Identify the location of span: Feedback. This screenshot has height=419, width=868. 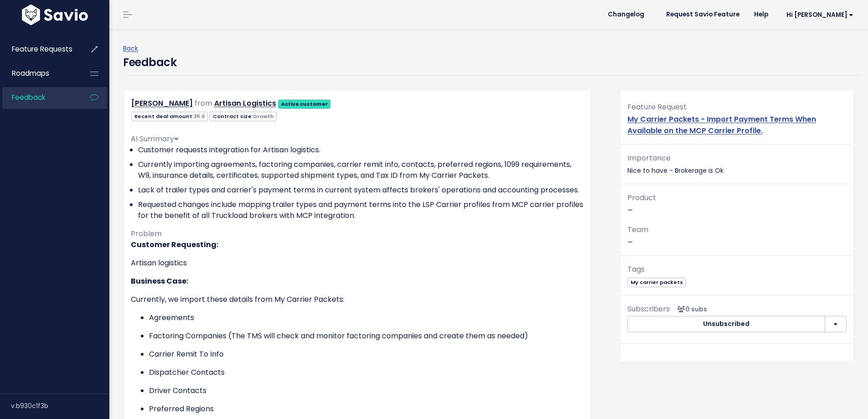
(29, 97).